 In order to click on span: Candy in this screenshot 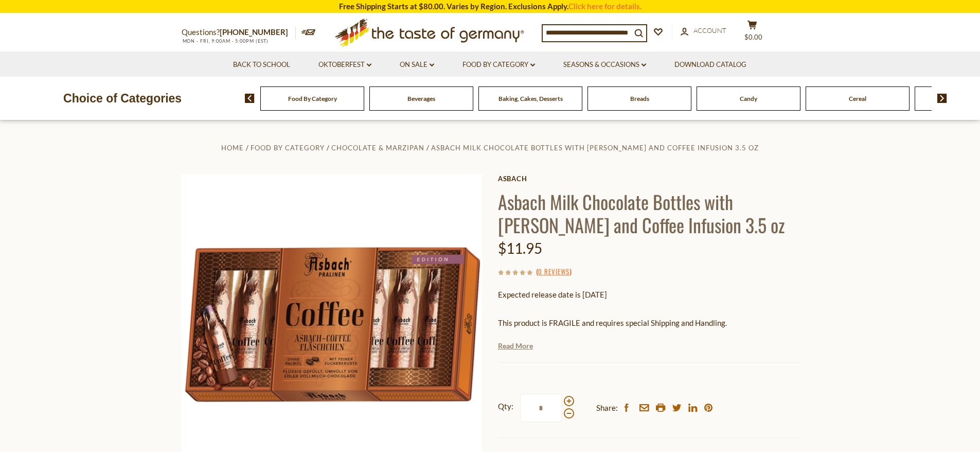, I will do `click(749, 98)`.